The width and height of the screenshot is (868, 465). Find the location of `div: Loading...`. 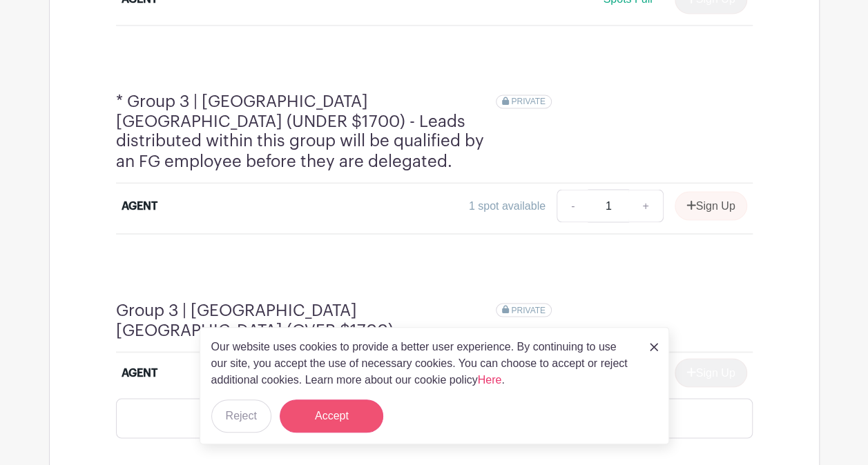

div: Loading... is located at coordinates (434, 418).